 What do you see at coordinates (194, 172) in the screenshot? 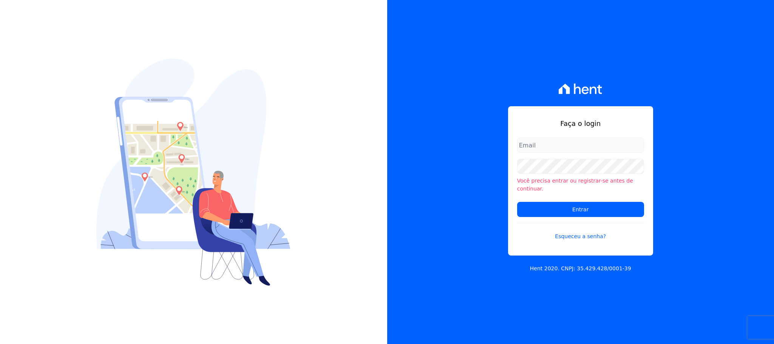
I see `img: Login` at bounding box center [194, 172].